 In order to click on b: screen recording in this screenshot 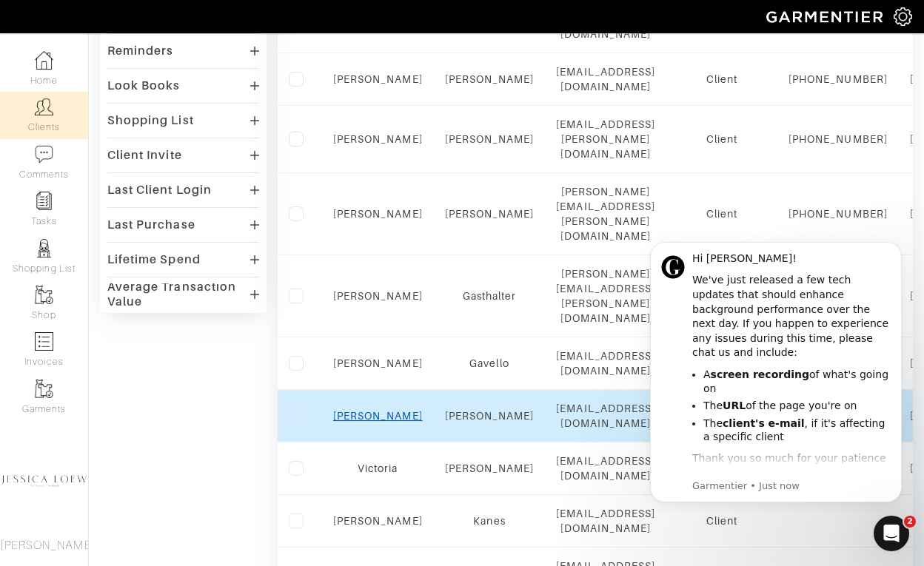, I will do `click(132, 146)`.